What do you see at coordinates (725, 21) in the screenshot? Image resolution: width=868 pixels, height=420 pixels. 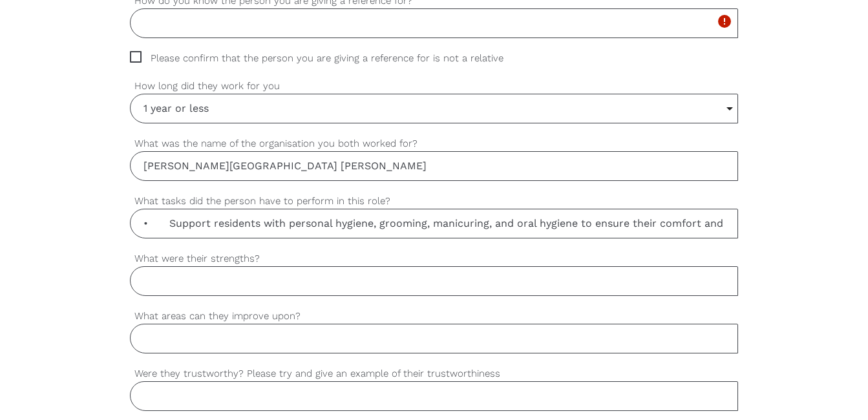 I see `i: error` at bounding box center [725, 21].